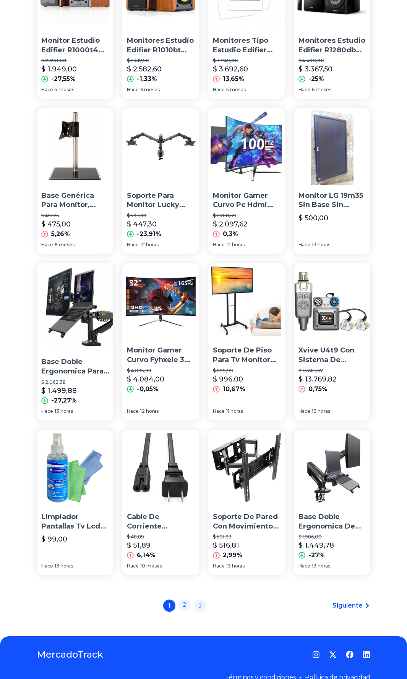 The width and height of the screenshot is (407, 679). I want to click on p: $ 3.692,60, so click(230, 69).